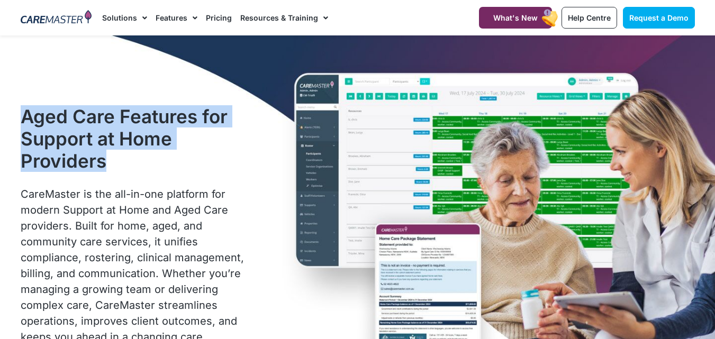 This screenshot has height=339, width=715. Describe the element at coordinates (515, 17) in the screenshot. I see `span: What's New` at that location.